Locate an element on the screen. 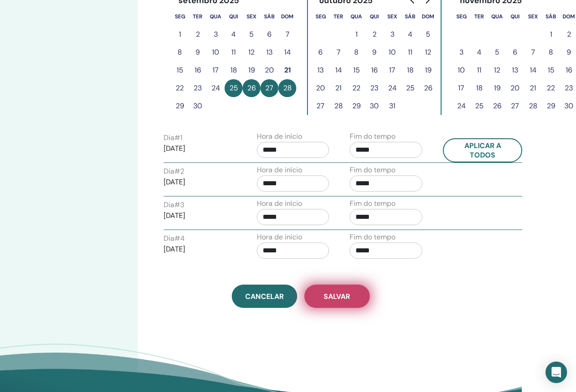 The height and width of the screenshot is (392, 576). label: Dia # 3 is located at coordinates (174, 205).